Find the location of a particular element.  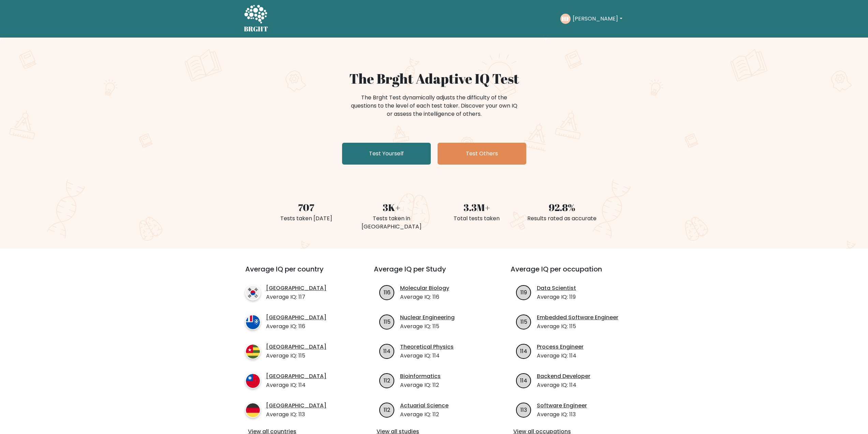

a: Process Engineer is located at coordinates (560, 347).